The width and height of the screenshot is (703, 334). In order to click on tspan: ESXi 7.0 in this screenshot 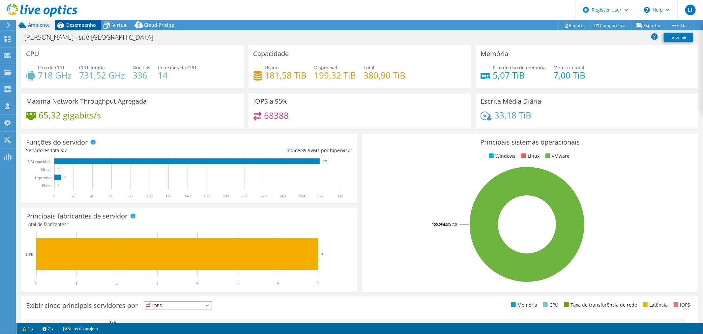, I will do `click(450, 224)`.